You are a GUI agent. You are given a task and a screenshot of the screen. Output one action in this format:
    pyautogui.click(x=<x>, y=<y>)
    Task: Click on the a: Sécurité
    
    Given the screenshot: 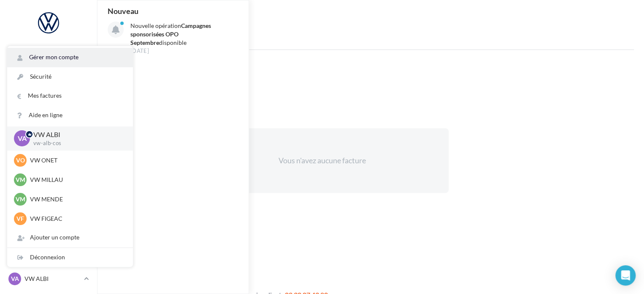 What is the action you would take?
    pyautogui.click(x=70, y=77)
    